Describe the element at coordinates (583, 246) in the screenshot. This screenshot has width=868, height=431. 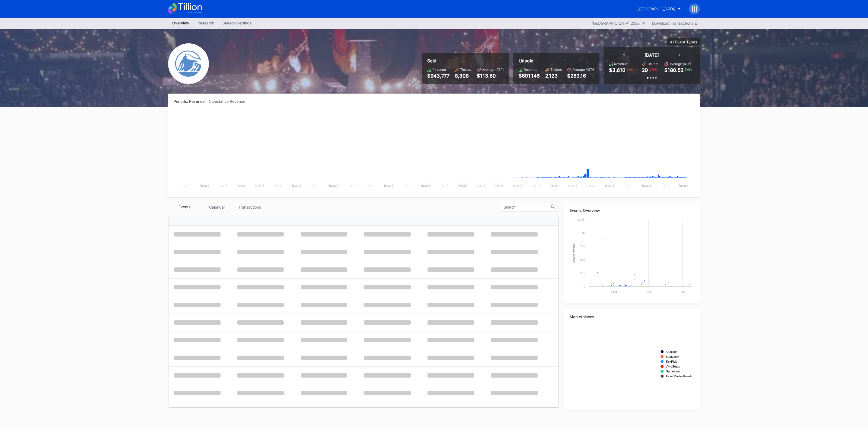
I see `text: 750` at that location.